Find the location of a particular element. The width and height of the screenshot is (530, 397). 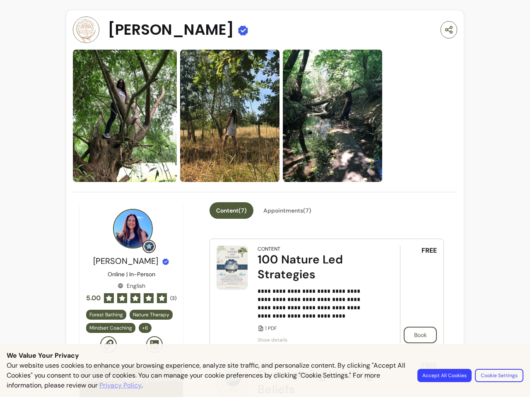

span: Nature Therapy is located at coordinates (151, 315).